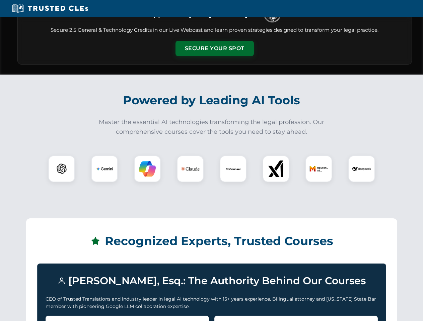 The height and width of the screenshot is (321, 423). Describe the element at coordinates (319, 169) in the screenshot. I see `img: Mistral AI Logo` at that location.